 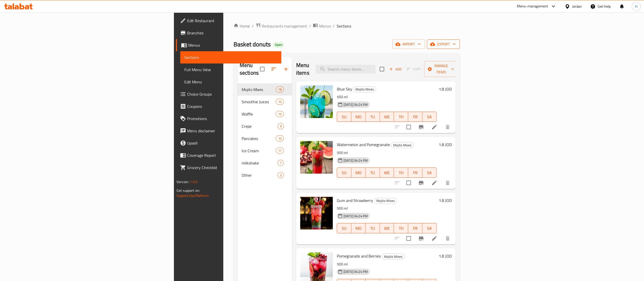 I want to click on span: Select to update, so click(x=409, y=182).